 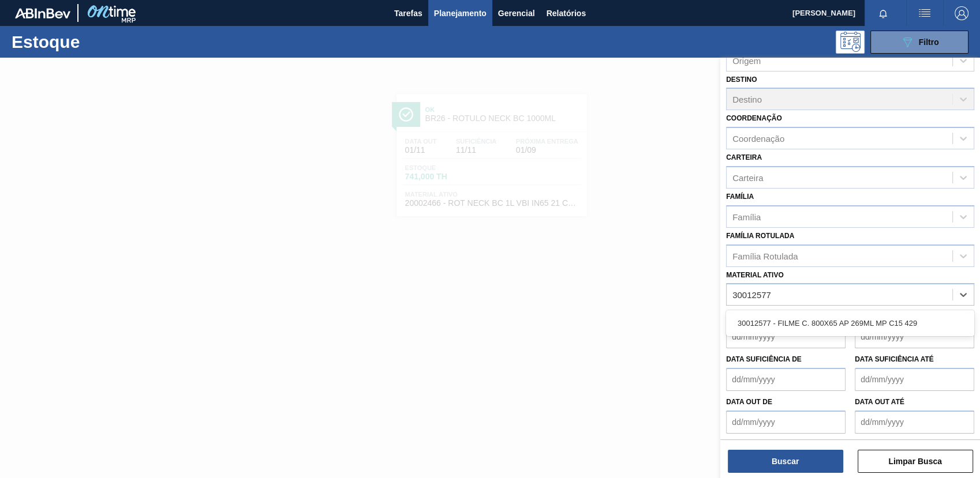 I want to click on span: Planejamento, so click(x=460, y=13).